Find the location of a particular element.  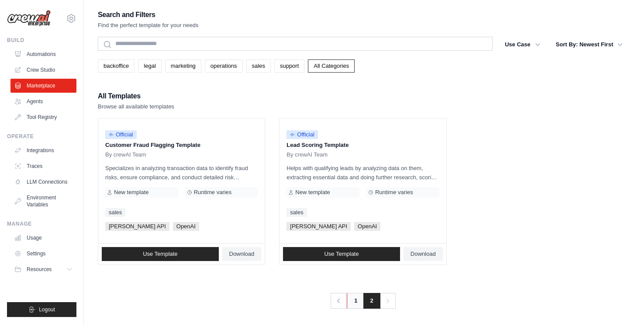

a: Crew Studio is located at coordinates (43, 70).